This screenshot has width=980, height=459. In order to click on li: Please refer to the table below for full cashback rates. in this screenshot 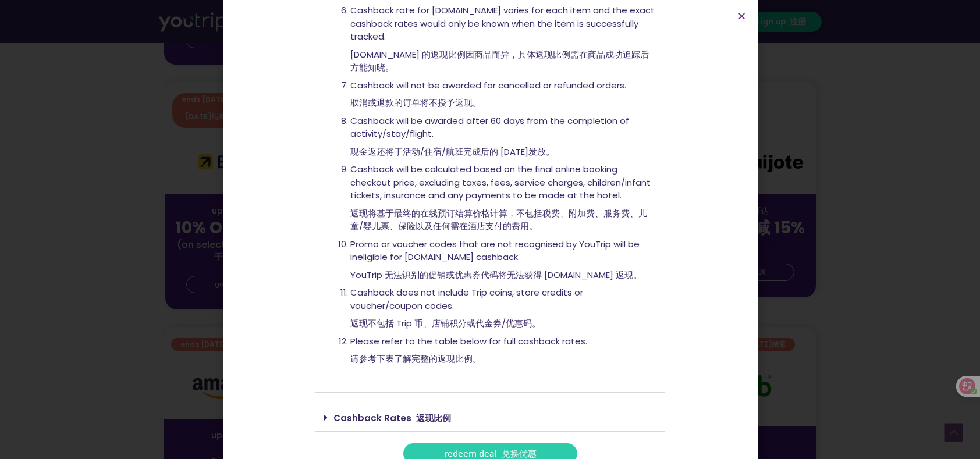, I will do `click(503, 352)`.